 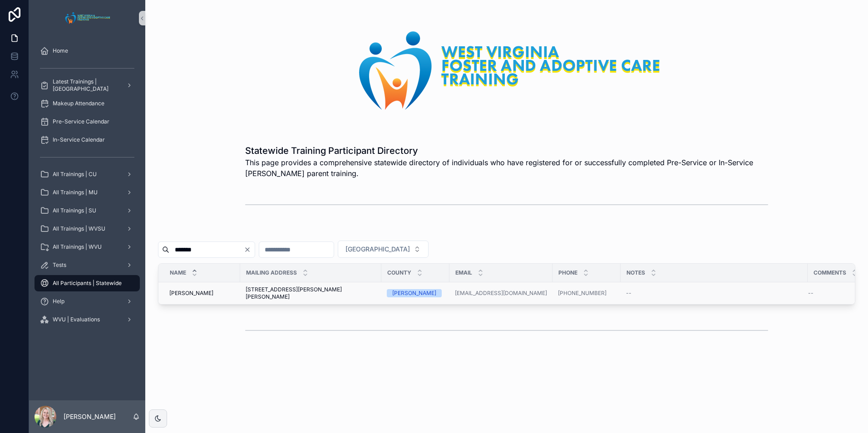 I want to click on span: Help, so click(x=59, y=302).